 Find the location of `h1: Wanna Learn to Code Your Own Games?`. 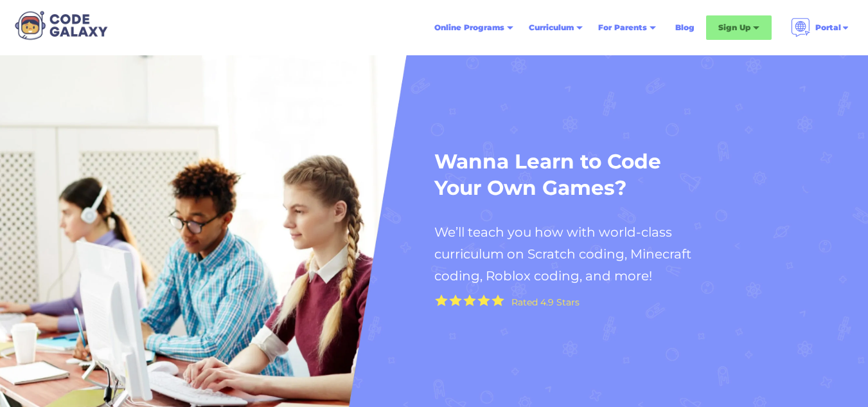

h1: Wanna Learn to Code Your Own Games? is located at coordinates (563, 174).